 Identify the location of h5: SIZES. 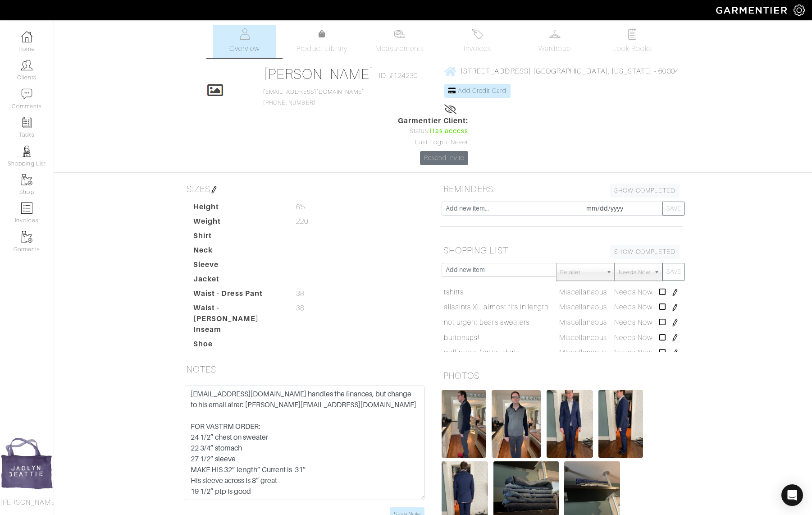
(305, 189).